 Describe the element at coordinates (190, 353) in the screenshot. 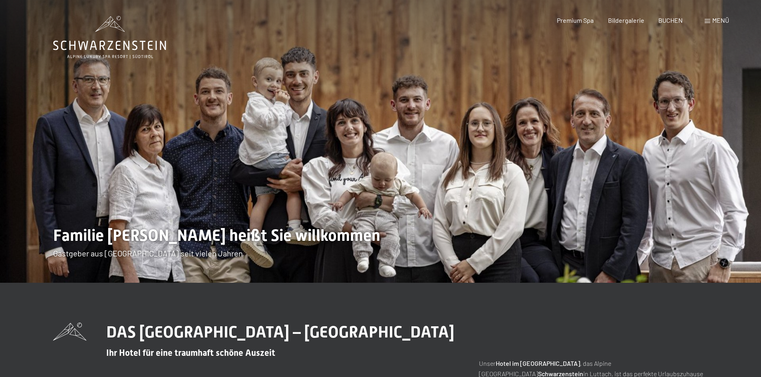

I see `span: Ihr Hotel für eine traumhaft schöne Auszeit` at that location.